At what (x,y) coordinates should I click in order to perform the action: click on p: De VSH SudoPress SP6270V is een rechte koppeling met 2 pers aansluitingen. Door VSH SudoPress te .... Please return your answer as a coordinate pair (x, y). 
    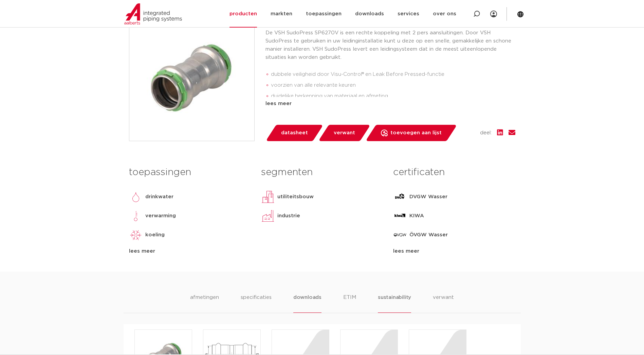
    Looking at the image, I should click on (390, 45).